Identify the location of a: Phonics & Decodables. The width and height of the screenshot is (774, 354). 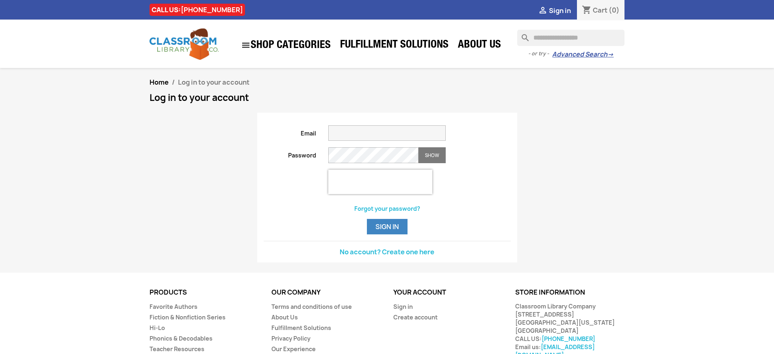
(181, 338).